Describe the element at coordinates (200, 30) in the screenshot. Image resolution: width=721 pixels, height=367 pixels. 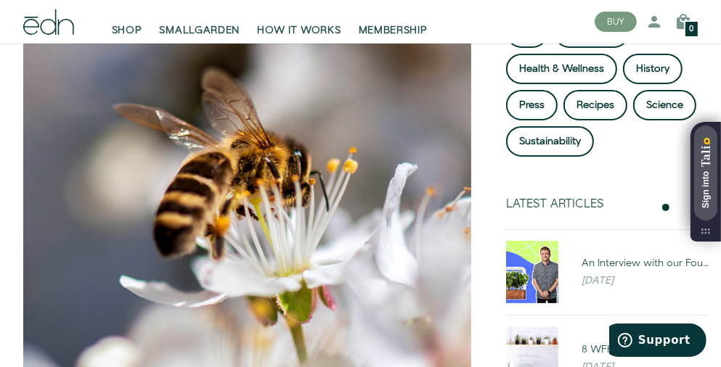
I see `span: SMALLGARDEN` at that location.